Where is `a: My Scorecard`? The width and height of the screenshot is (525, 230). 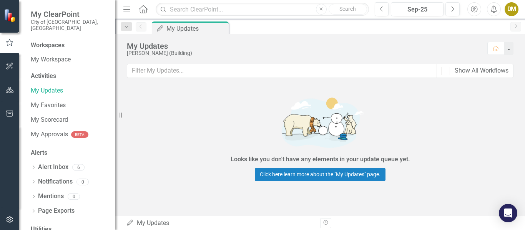
a: My Scorecard is located at coordinates (69, 120).